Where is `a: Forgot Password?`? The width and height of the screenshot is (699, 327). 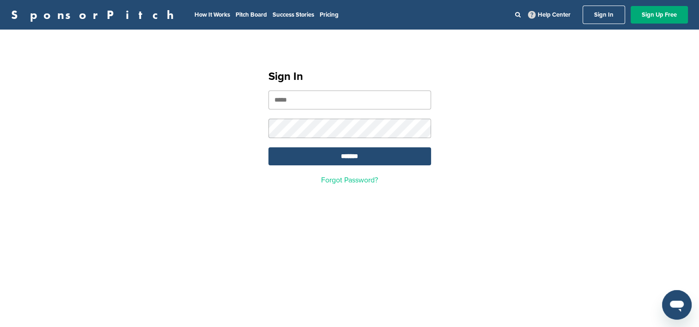 a: Forgot Password? is located at coordinates (349, 180).